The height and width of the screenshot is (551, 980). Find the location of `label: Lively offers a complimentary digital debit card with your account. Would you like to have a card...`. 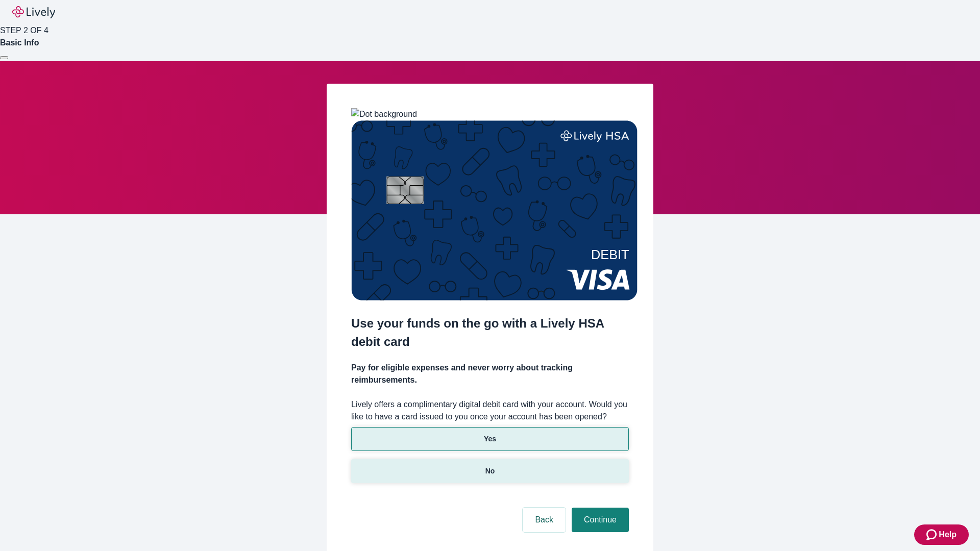

label: Lively offers a complimentary digital debit card with your account. Would you like to have a card... is located at coordinates (490, 411).